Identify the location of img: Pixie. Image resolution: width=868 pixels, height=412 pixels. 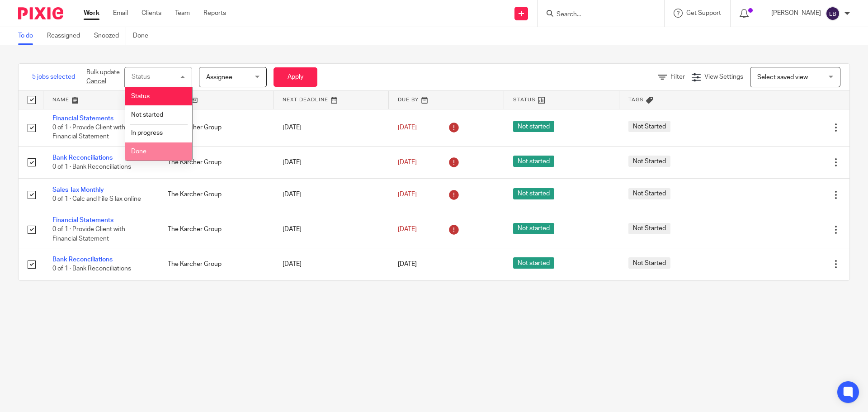
(41, 13).